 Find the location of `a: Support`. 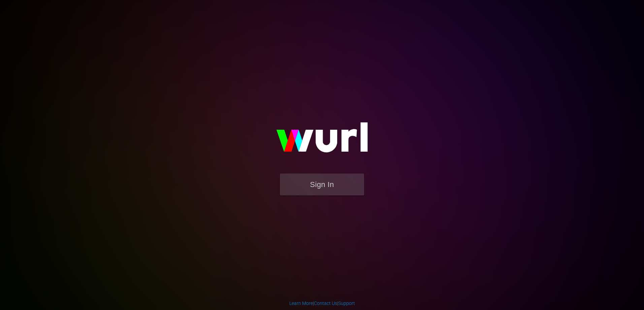

a: Support is located at coordinates (347, 303).